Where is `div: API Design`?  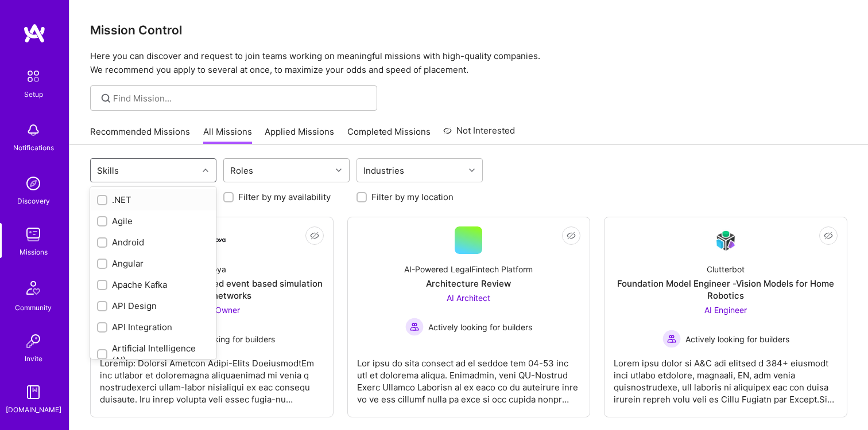
div: API Design is located at coordinates (153, 306).